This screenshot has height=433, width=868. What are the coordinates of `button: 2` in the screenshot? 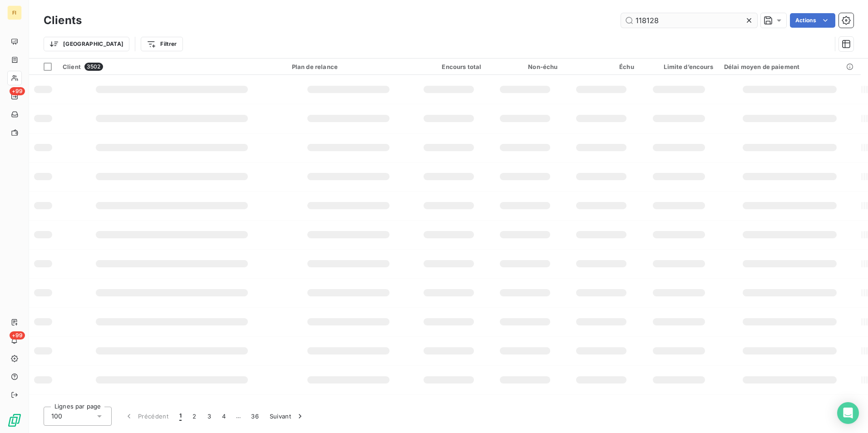 It's located at (194, 416).